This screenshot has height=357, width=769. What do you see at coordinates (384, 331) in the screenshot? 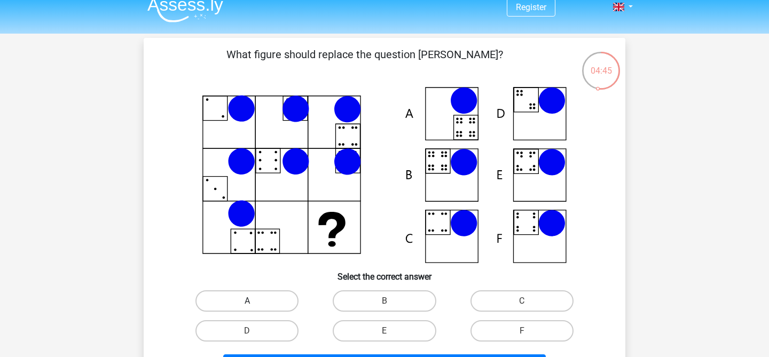
I see `label: E` at bounding box center [384, 331].